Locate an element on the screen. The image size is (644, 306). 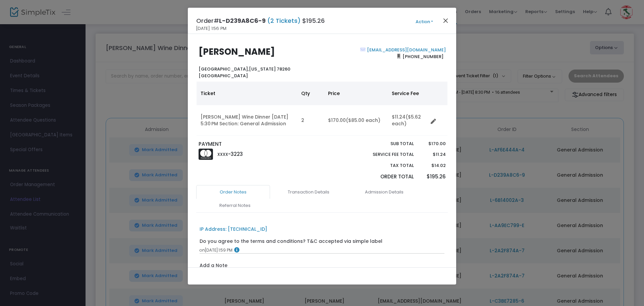
td: $11.24 is located at coordinates (408, 120).